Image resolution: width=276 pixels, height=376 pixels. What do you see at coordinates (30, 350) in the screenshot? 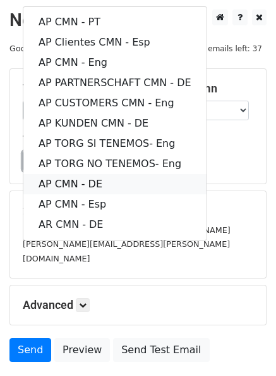
I see `a: Send` at bounding box center [30, 350].